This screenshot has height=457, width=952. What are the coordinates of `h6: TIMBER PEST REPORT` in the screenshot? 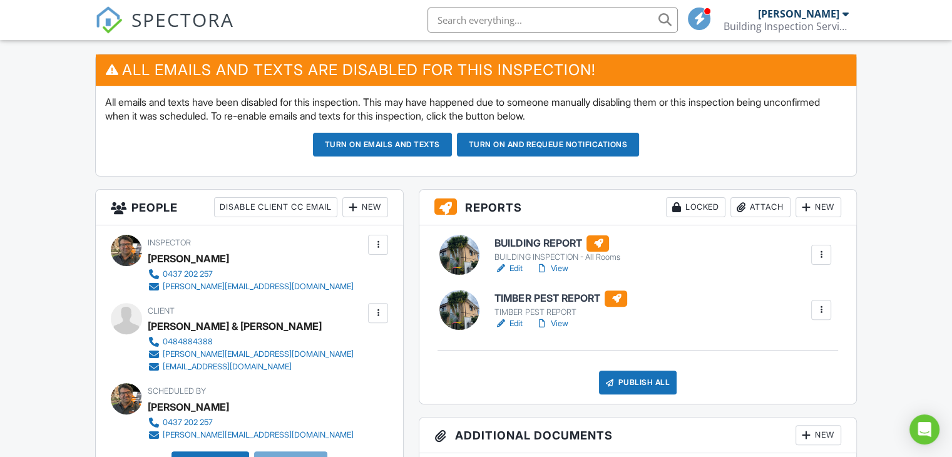 It's located at (561, 298).